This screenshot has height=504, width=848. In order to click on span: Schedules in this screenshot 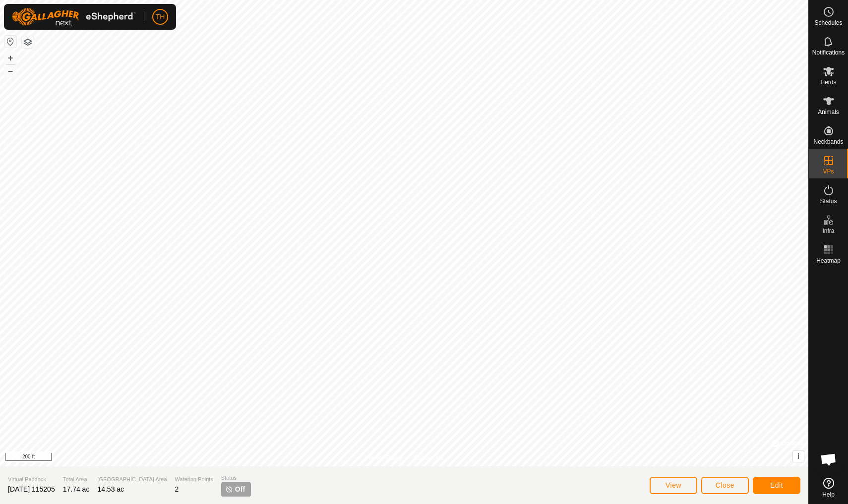, I will do `click(828, 23)`.